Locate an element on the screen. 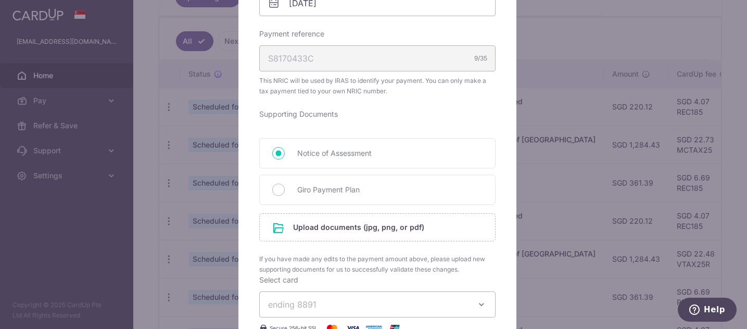 This screenshot has height=329, width=747. span: Help is located at coordinates (36, 12).